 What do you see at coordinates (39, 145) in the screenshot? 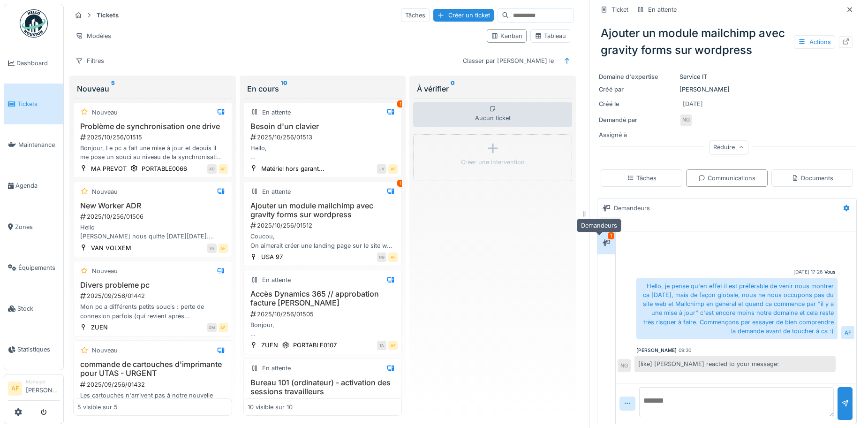
I see `span: Maintenance` at bounding box center [39, 145].